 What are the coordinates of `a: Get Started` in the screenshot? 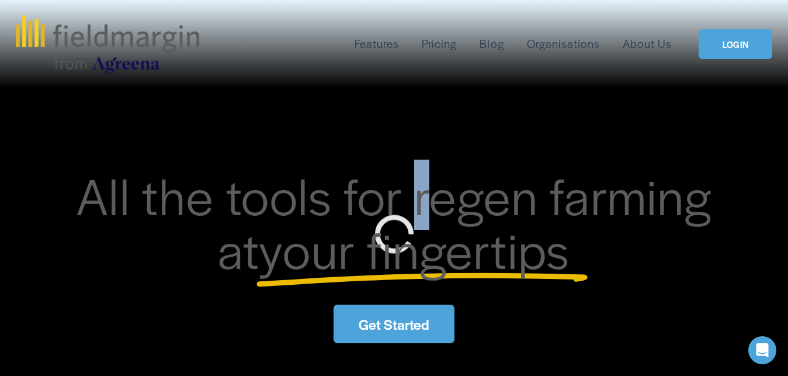 It's located at (394, 324).